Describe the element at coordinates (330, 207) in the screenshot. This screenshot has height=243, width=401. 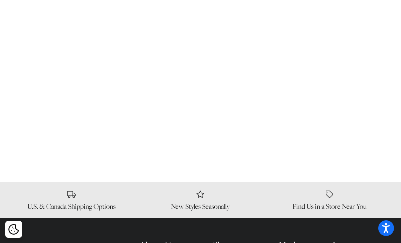
I see `h6: Find Us in a Store Near You` at that location.